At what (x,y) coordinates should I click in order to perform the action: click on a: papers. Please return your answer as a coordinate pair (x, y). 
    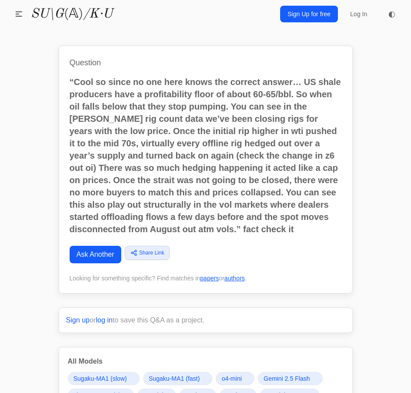
    Looking at the image, I should click on (209, 278).